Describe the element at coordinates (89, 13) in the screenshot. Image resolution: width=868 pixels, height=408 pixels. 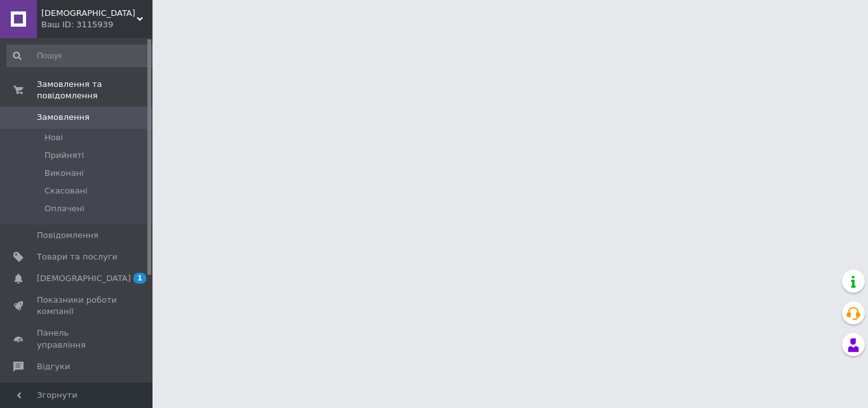
I see `span: АДПАРТС` at that location.